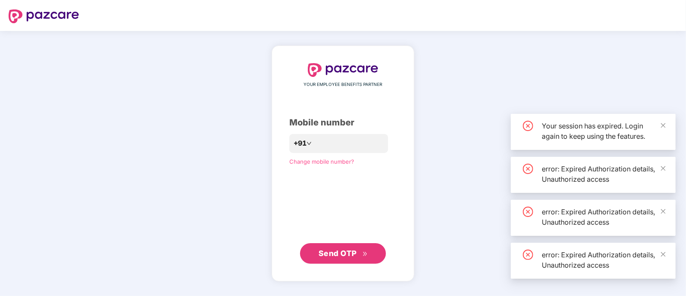 The image size is (686, 296). What do you see at coordinates (309, 143) in the screenshot?
I see `span: down` at bounding box center [309, 143].